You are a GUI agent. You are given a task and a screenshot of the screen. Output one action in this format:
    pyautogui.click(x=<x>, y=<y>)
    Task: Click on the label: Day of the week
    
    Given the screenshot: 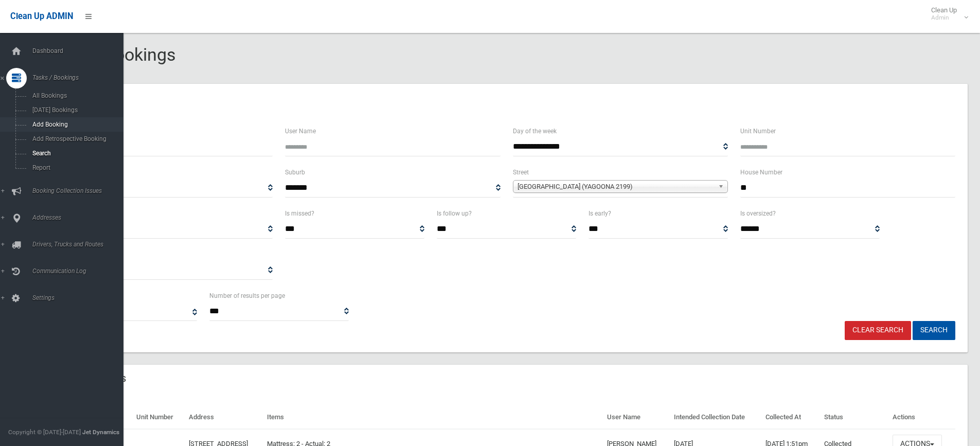 What is the action you would take?
    pyautogui.click(x=535, y=131)
    